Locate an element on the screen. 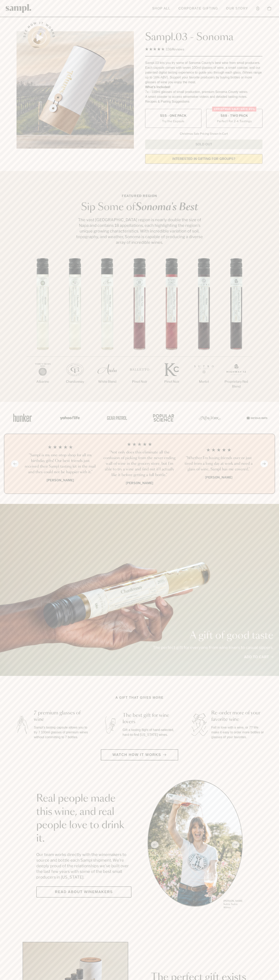 The width and height of the screenshot is (279, 980). h3: “Whether I'm having friends over or just tired from a long day at work and need a glass of wine, ... is located at coordinates (219, 464).